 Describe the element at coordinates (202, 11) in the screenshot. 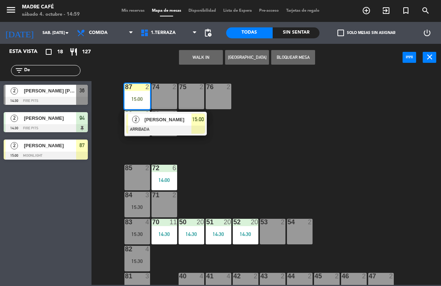

I see `span: Disponibilidad` at that location.